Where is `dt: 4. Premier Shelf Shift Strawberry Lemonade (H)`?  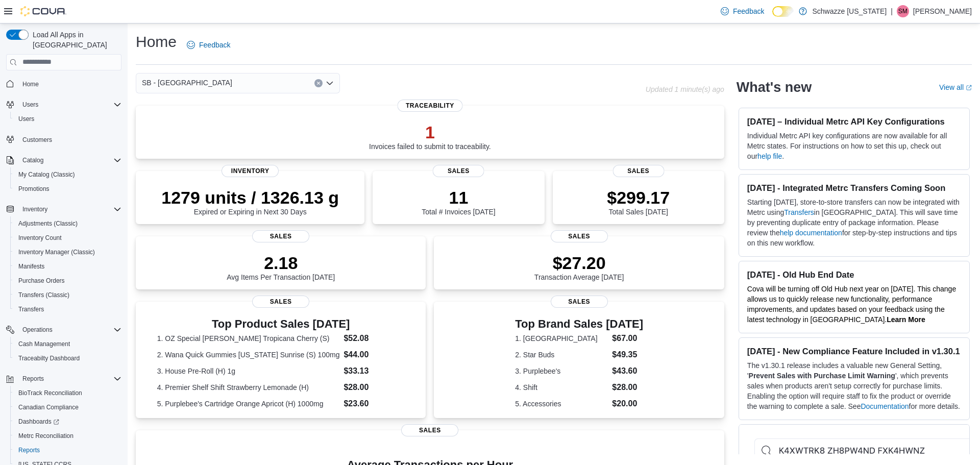 dt: 4. Premier Shelf Shift Strawberry Lemonade (H) is located at coordinates (248, 388).